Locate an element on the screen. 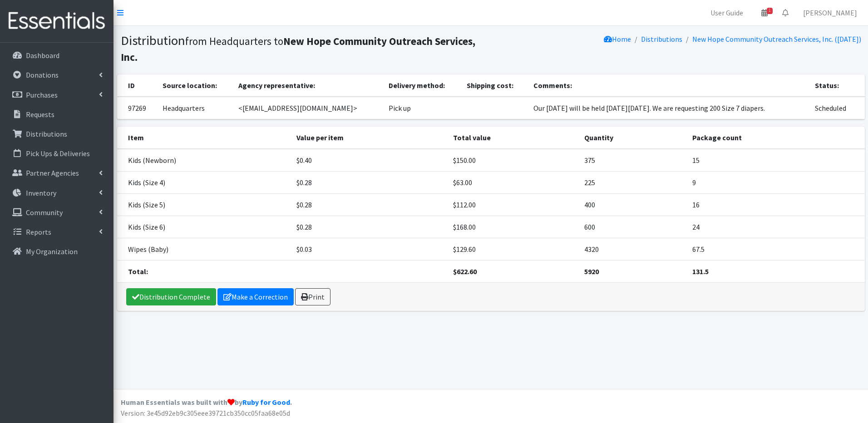  th: Comments: is located at coordinates (668, 85).